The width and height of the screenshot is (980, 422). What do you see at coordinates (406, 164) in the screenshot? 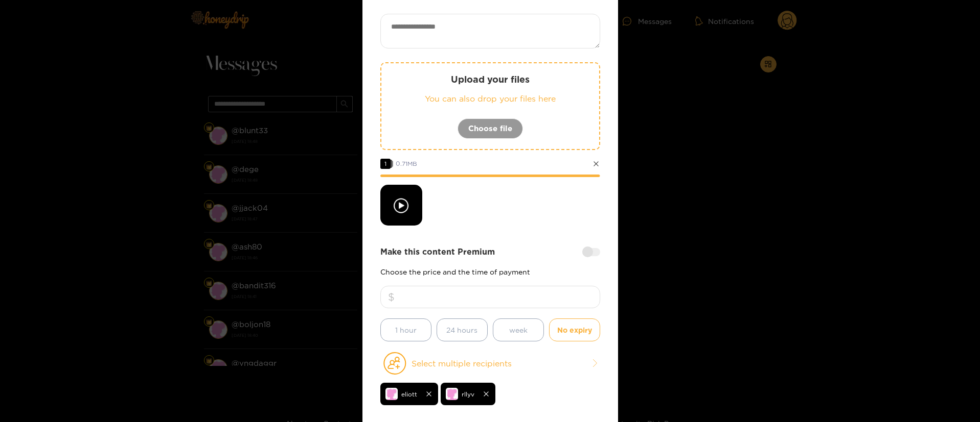
I see `span: 0.71 MB` at bounding box center [406, 164].